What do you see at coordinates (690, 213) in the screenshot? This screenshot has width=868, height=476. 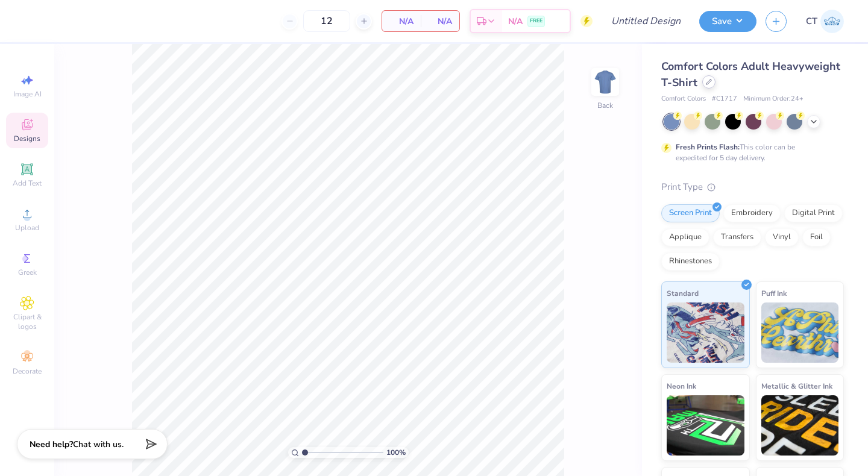 I see `div: Screen Print` at bounding box center [690, 213].